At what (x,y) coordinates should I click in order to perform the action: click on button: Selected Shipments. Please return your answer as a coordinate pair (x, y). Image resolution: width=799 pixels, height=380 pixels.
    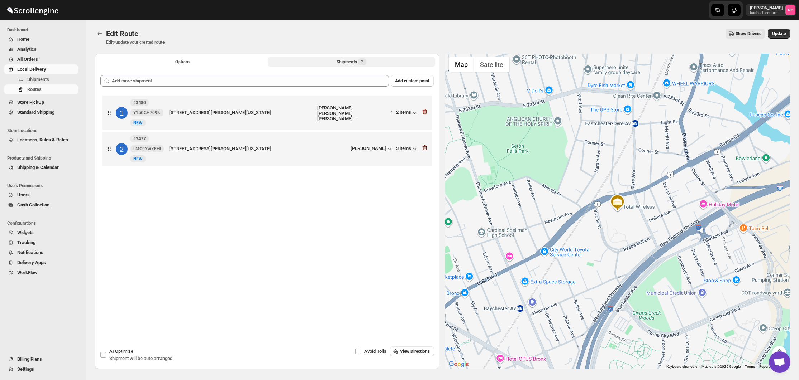
    Looking at the image, I should click on (351, 62).